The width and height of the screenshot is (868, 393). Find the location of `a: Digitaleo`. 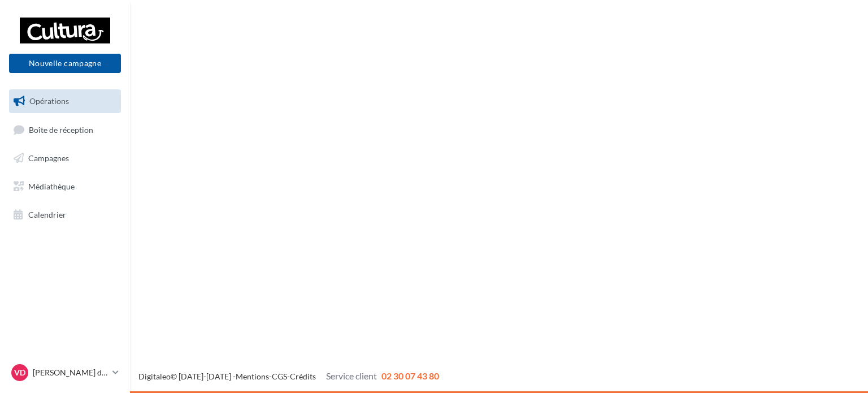

a: Digitaleo is located at coordinates (154, 376).